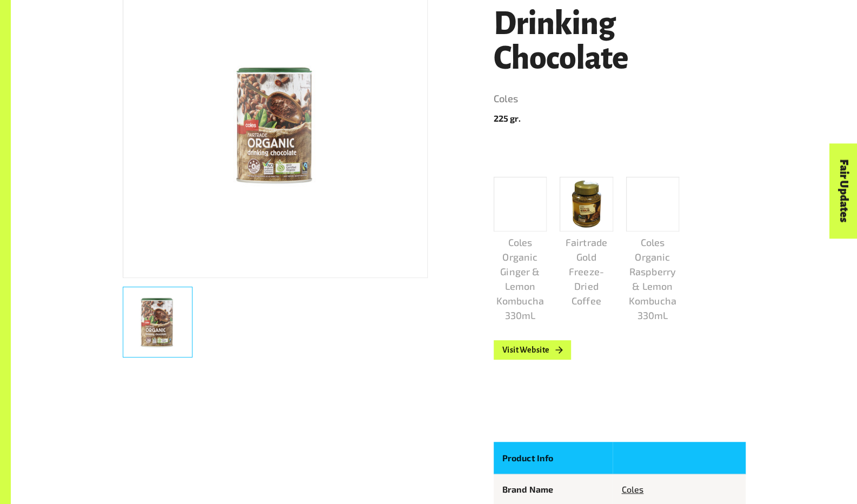 The height and width of the screenshot is (504, 857). Describe the element at coordinates (586, 242) in the screenshot. I see `a: Fairtrade Gold Freeze-Dried Coffee` at that location.